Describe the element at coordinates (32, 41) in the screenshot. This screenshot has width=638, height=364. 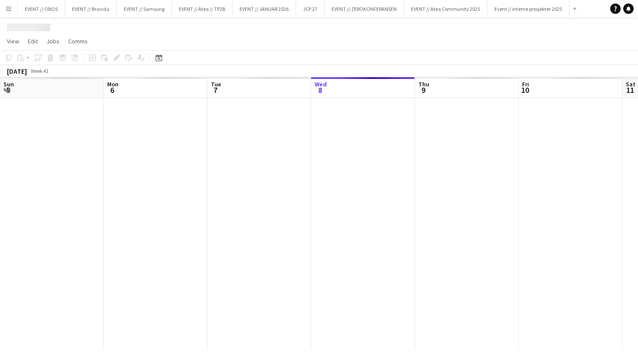
I see `a: Edit` at that location.